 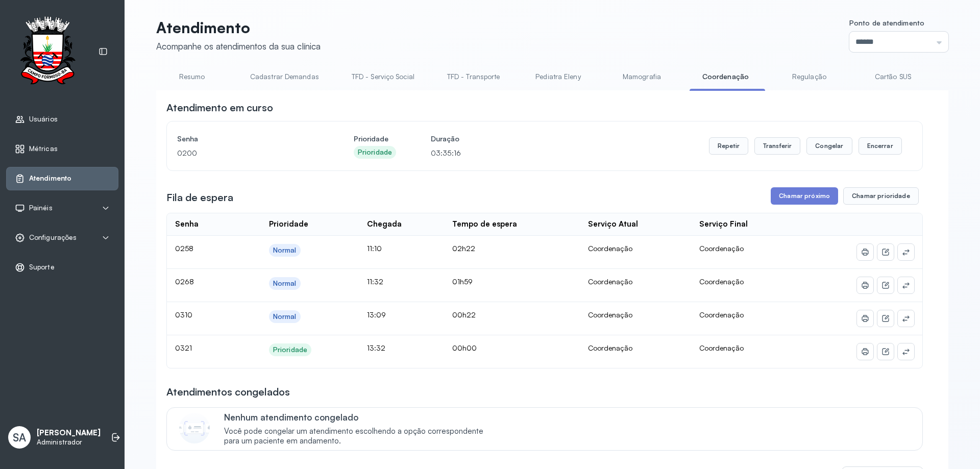 What do you see at coordinates (464, 248) in the screenshot?
I see `span: 02h22` at bounding box center [464, 248].